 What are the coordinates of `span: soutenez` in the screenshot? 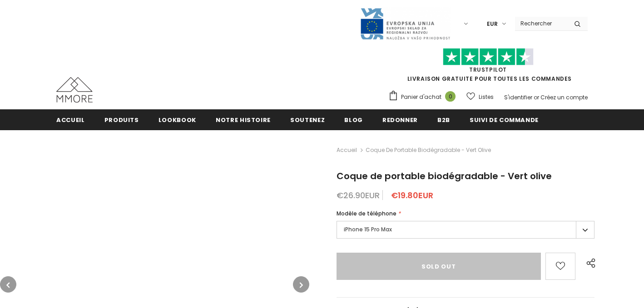 It's located at (308, 120).